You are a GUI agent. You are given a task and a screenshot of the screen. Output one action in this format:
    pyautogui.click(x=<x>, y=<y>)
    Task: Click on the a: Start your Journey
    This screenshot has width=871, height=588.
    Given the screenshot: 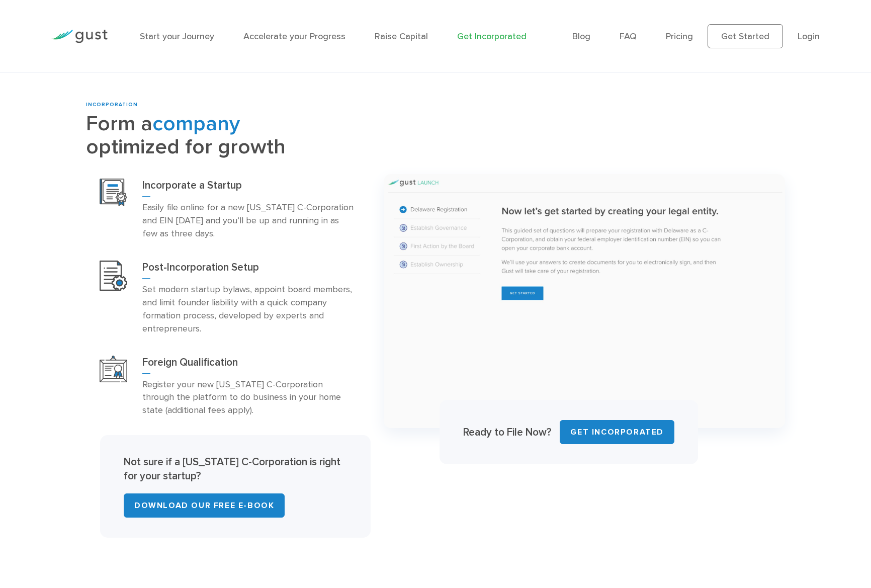 What is the action you would take?
    pyautogui.click(x=177, y=36)
    